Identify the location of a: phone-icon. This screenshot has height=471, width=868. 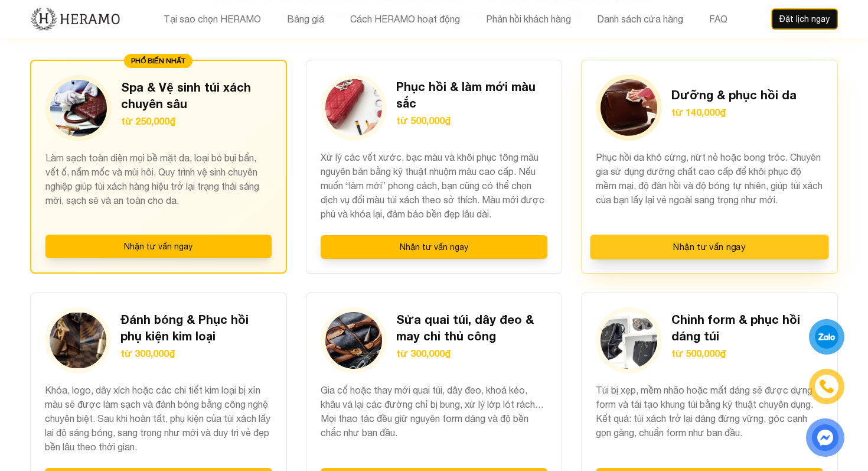
(827, 387).